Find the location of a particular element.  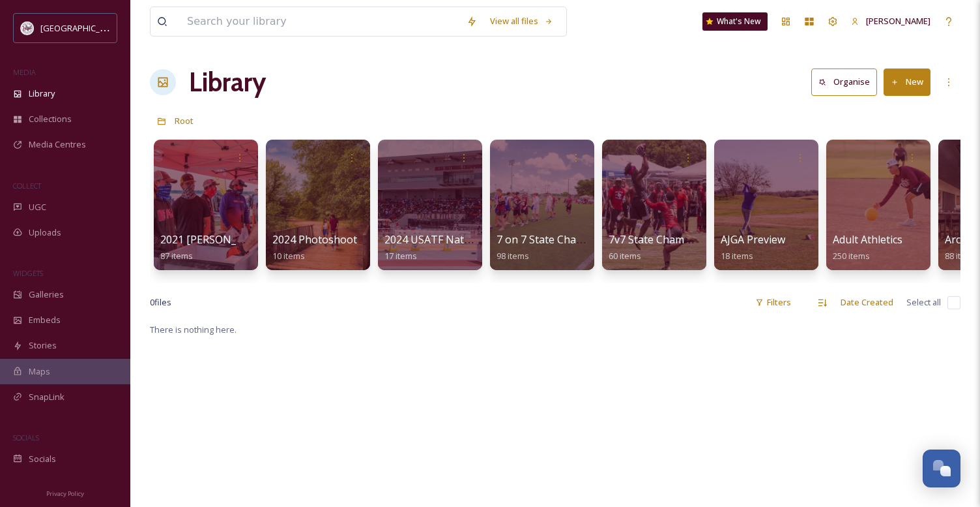

span: SnapLink is located at coordinates (46, 397).